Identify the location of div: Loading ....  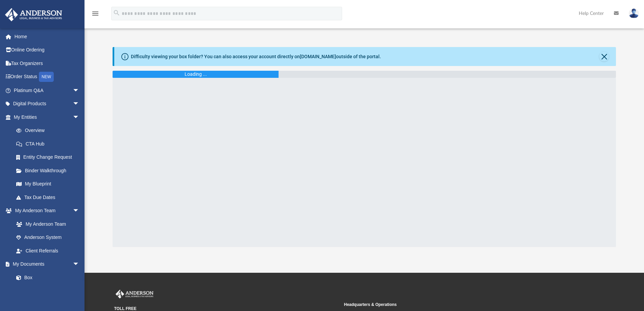
(196, 74).